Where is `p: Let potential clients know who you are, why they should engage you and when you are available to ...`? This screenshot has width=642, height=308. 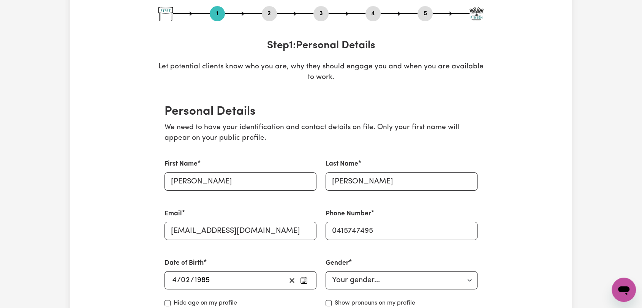
p: Let potential clients know who you are, why they should engage you and when you are available to ... is located at coordinates (321, 73).